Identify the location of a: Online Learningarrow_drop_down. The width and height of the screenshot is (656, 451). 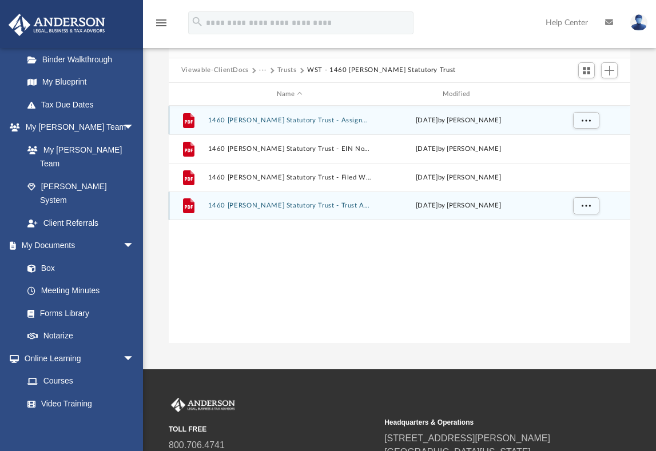
(77, 358).